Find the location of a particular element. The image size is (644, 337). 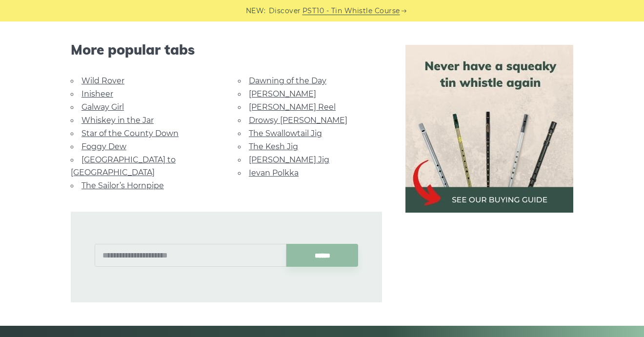

span: More popular tabs is located at coordinates (226, 50).